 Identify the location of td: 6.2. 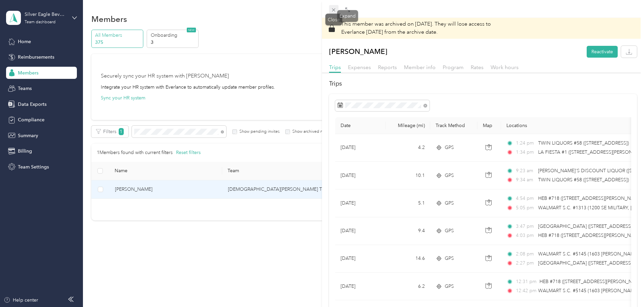
(408, 287).